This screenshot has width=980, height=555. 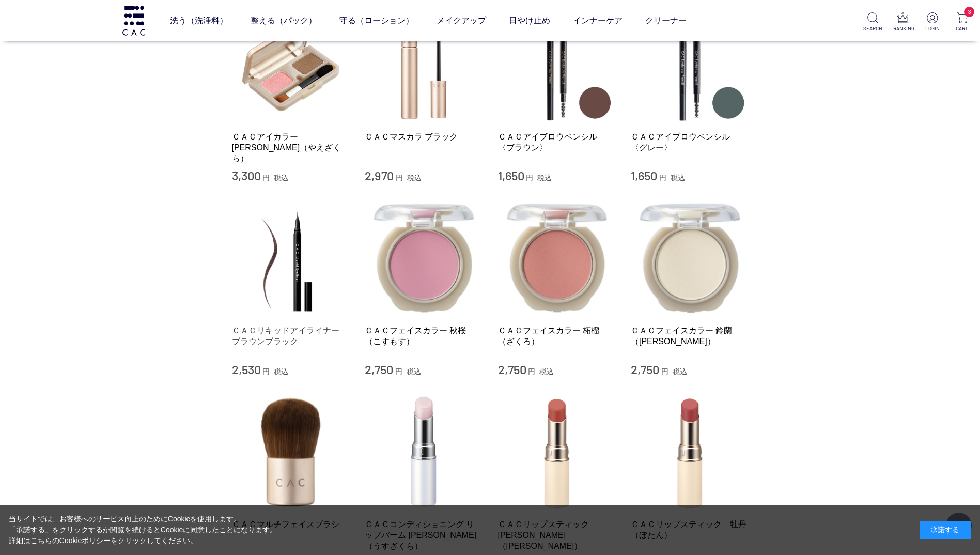 What do you see at coordinates (85, 541) in the screenshot?
I see `a: Cookieポリシー` at bounding box center [85, 541].